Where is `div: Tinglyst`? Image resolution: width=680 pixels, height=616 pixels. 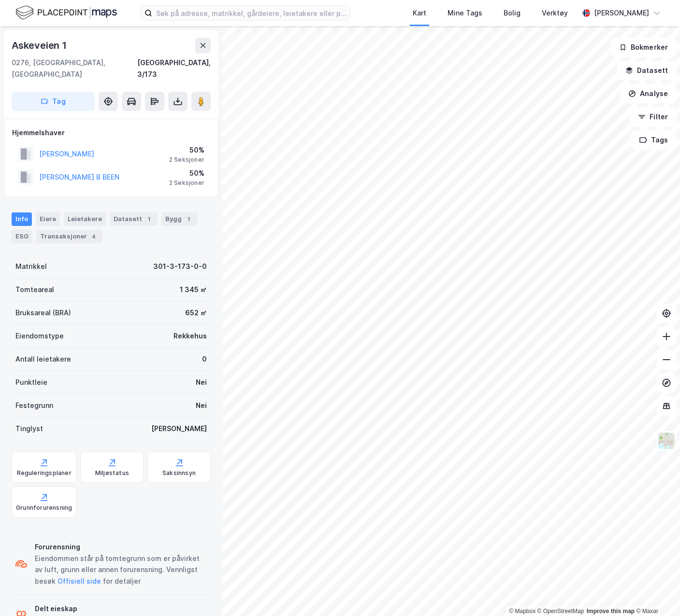 div: Tinglyst is located at coordinates (29, 429).